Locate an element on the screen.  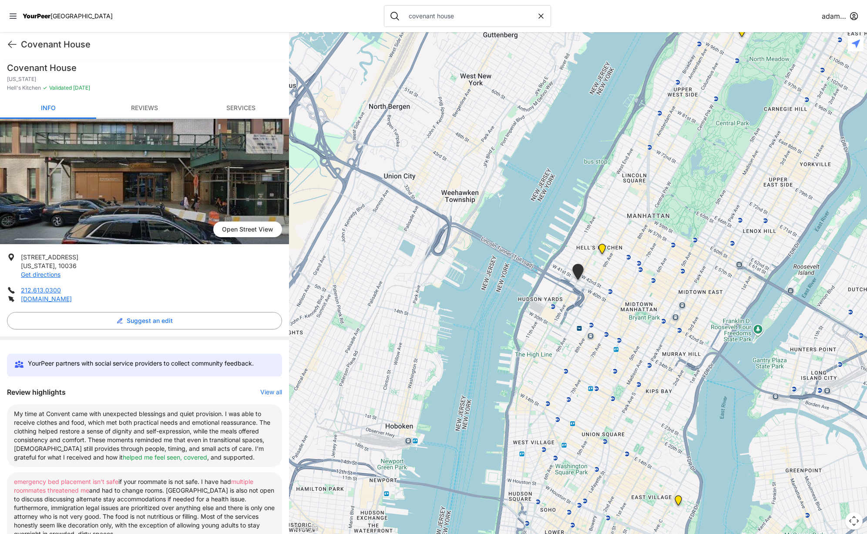
input: Search is located at coordinates (470, 16).